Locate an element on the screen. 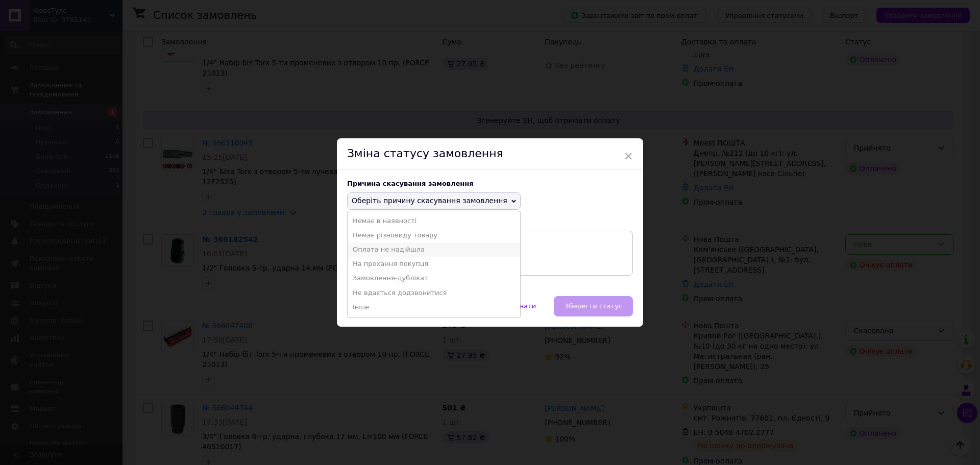 This screenshot has height=465, width=980. li: Замовлення-дублікат is located at coordinates (433, 278).